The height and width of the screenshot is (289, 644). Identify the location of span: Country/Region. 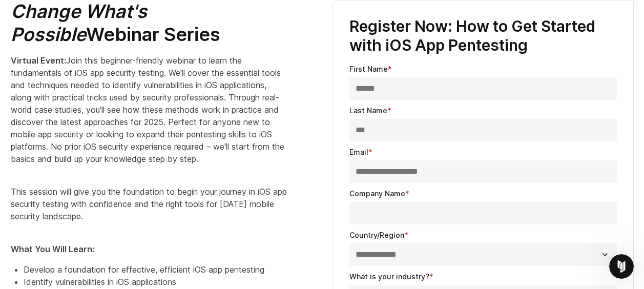
(377, 235).